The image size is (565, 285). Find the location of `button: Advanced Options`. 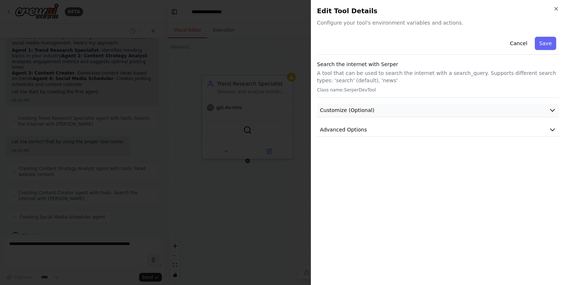

button: Advanced Options is located at coordinates (438, 130).